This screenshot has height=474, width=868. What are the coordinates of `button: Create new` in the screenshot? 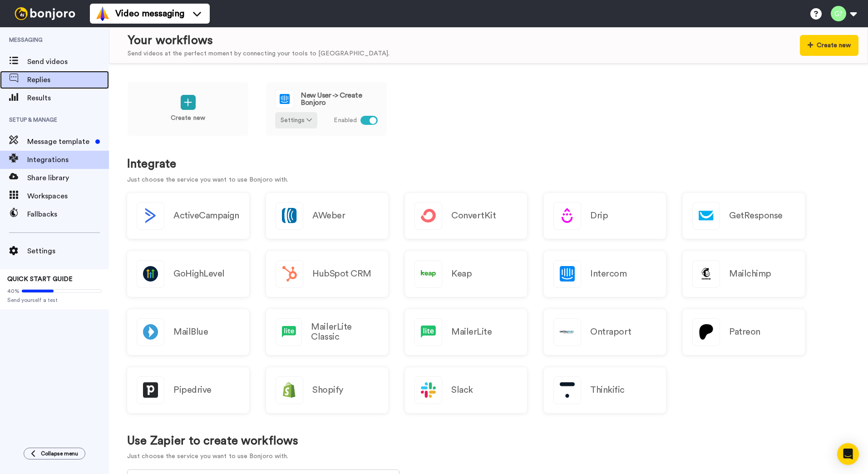 It's located at (829, 45).